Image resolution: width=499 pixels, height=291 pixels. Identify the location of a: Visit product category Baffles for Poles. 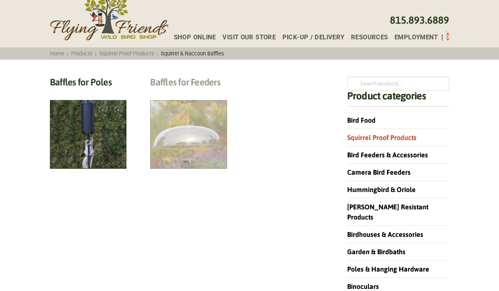
(88, 123).